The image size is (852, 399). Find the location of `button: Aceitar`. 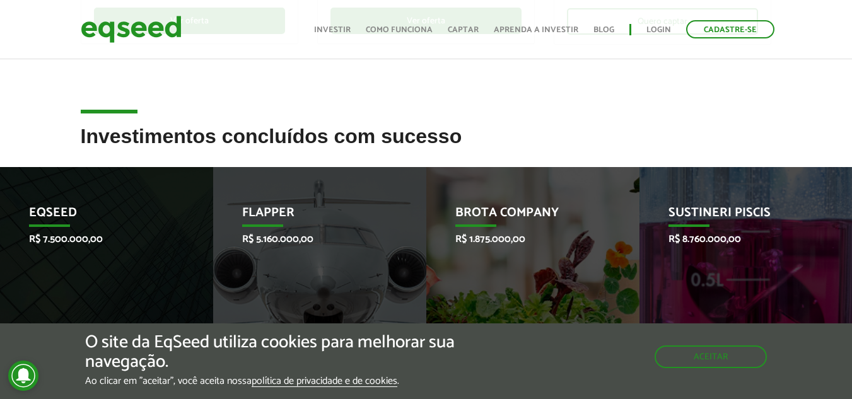

button: Aceitar is located at coordinates (711, 357).